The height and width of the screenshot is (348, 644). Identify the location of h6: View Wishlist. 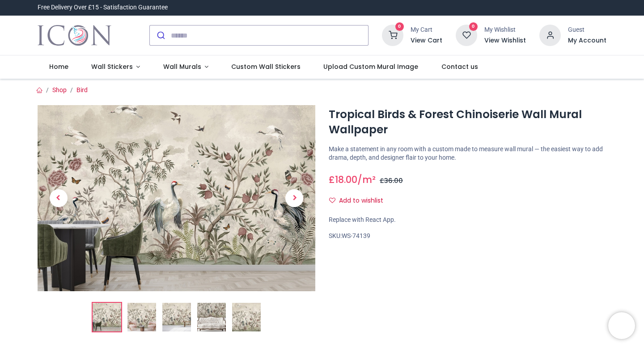
(505, 41).